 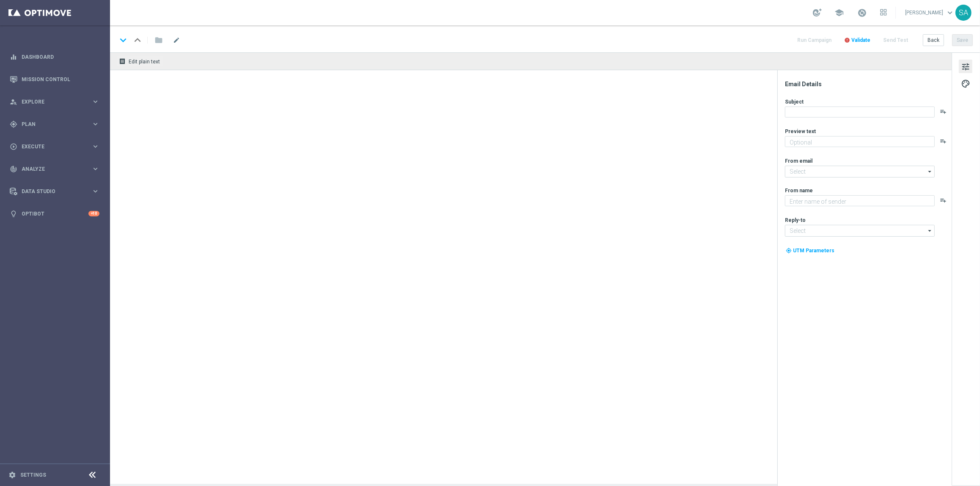 I want to click on label: From email, so click(x=798, y=161).